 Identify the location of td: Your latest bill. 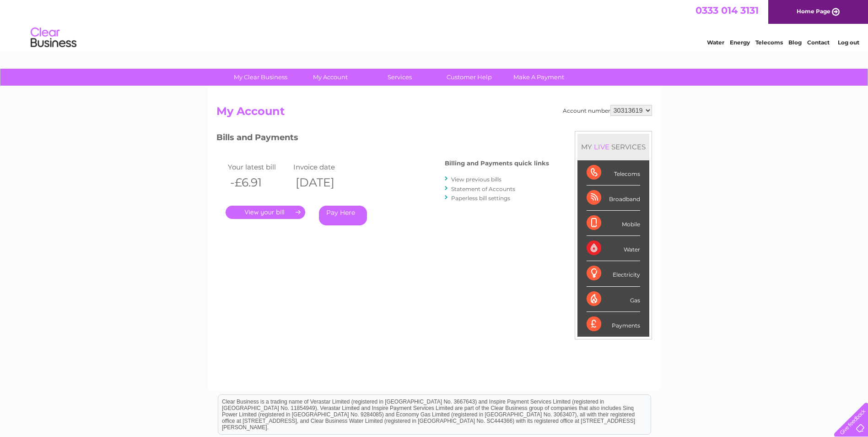
(259, 166).